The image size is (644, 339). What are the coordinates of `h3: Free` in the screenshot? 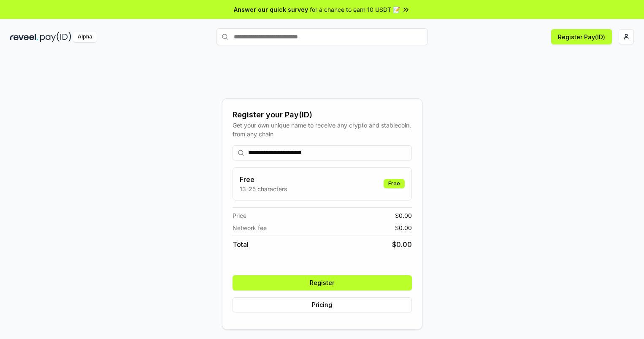 It's located at (263, 179).